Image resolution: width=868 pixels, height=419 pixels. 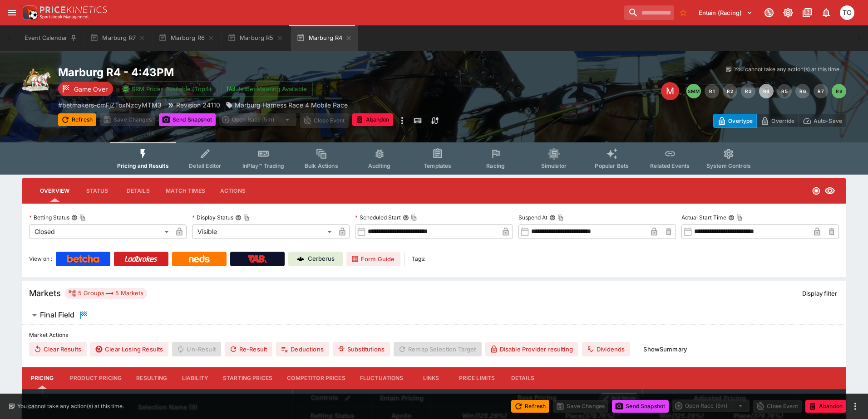 What do you see at coordinates (325, 38) in the screenshot?
I see `button: Marburg R4` at bounding box center [325, 38].